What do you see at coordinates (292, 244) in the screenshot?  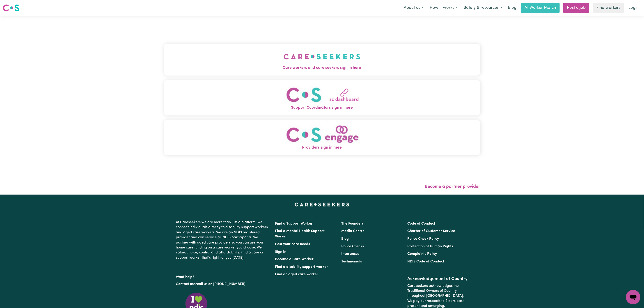 I see `a: Post your care needs` at bounding box center [292, 244].